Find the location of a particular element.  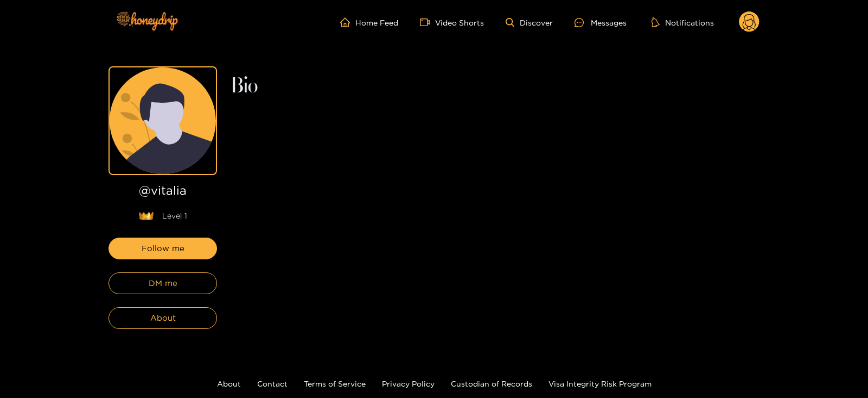

a: Terms of Service is located at coordinates (335, 383).